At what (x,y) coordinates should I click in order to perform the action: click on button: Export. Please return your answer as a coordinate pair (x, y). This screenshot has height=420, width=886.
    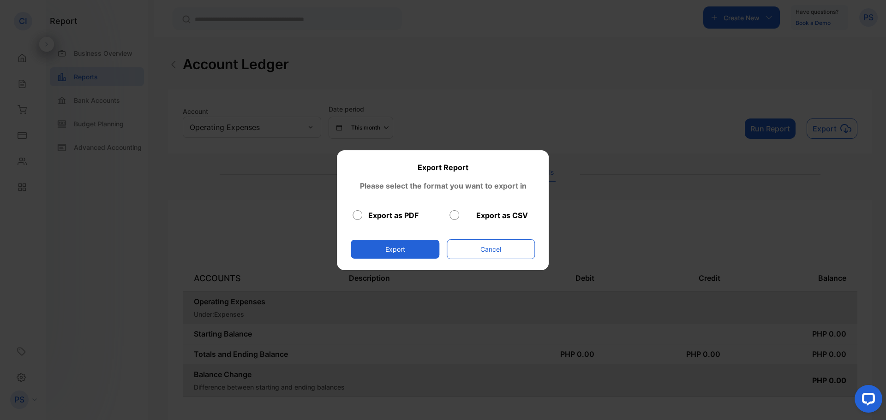
    Looking at the image, I should click on (395, 249).